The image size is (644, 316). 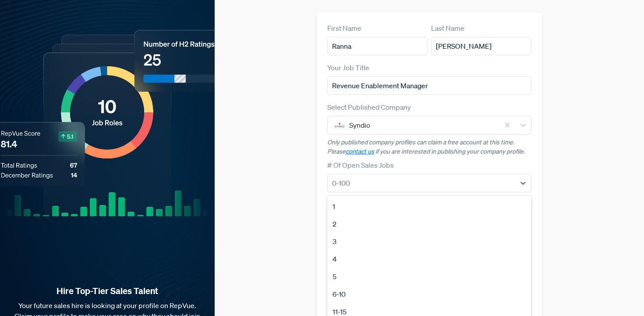 I want to click on input: Last Name, so click(x=481, y=46).